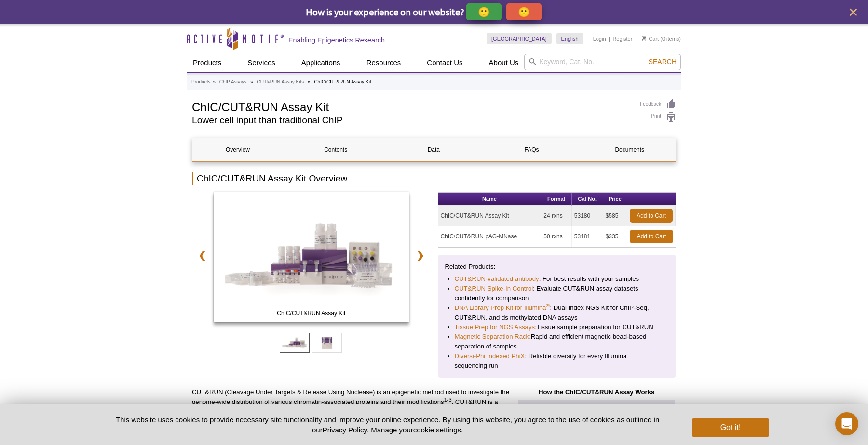 Image resolution: width=868 pixels, height=445 pixels. Describe the element at coordinates (504, 63) in the screenshot. I see `a: About Us` at that location.